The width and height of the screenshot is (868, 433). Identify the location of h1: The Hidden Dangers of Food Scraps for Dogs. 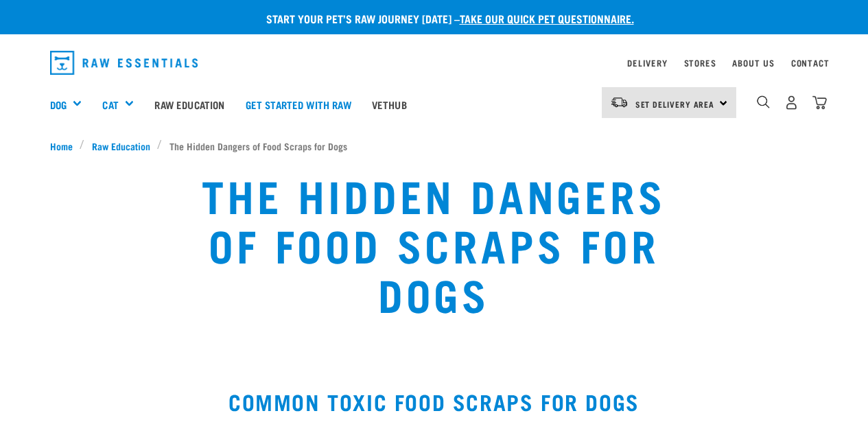
(434, 244).